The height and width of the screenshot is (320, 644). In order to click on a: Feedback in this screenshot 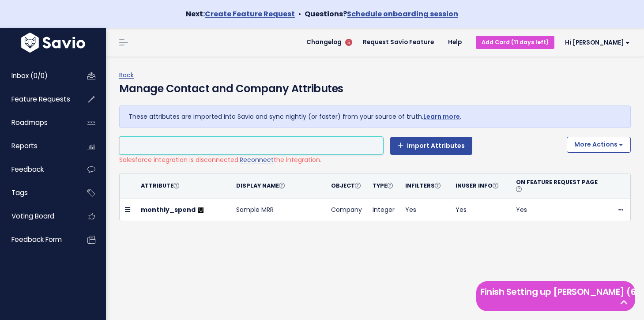, I will do `click(37, 169)`.